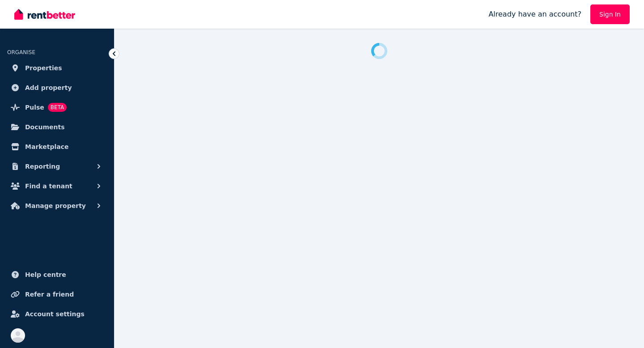 The width and height of the screenshot is (644, 348). Describe the element at coordinates (45, 14) in the screenshot. I see `img: RentBetter` at that location.